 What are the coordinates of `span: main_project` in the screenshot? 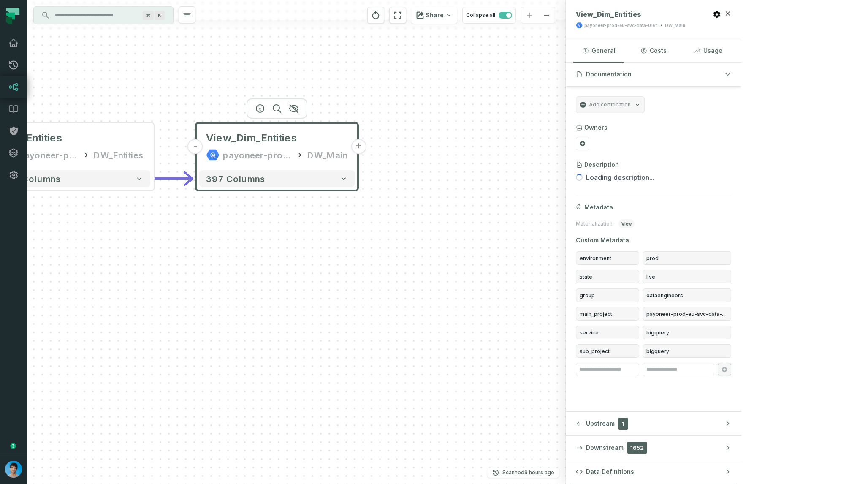 It's located at (607, 314).